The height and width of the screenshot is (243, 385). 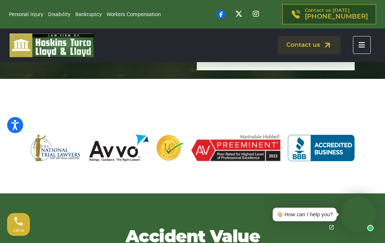 I want to click on button: Toggle navigation, so click(x=362, y=45).